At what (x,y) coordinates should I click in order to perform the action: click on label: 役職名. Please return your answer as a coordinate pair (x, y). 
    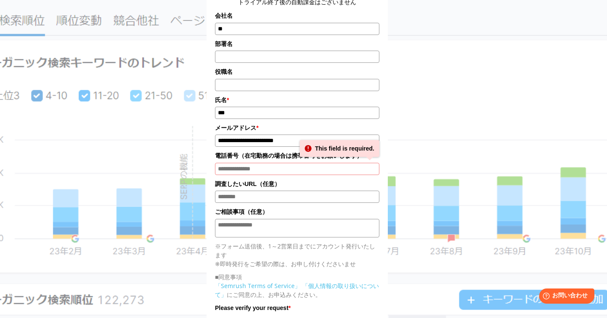
    Looking at the image, I should click on (297, 72).